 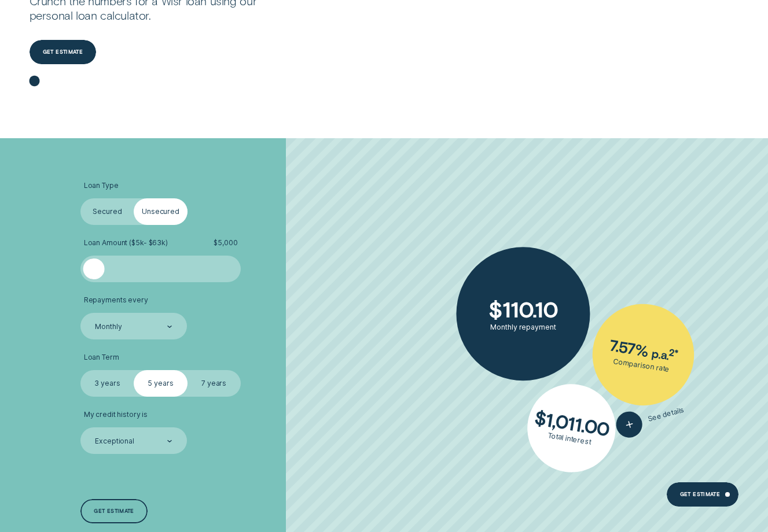 I want to click on label: 7 years, so click(x=214, y=383).